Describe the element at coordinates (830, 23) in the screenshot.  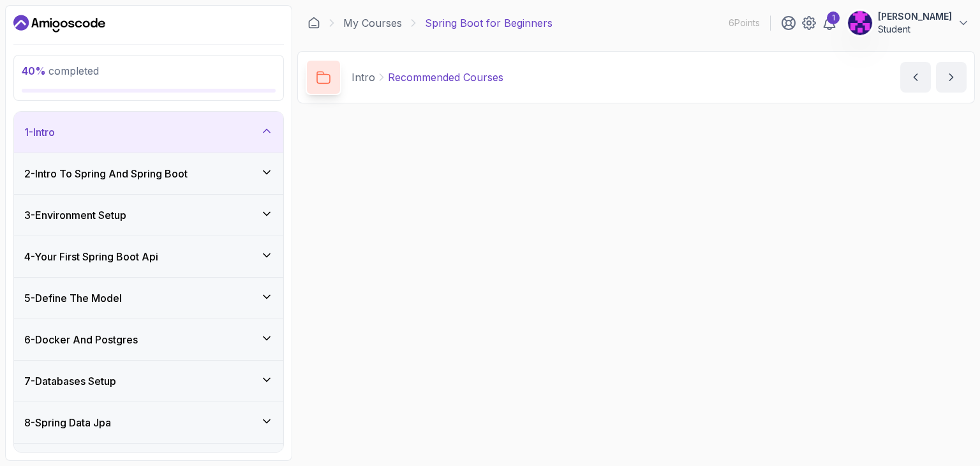
I see `a: 1` at that location.